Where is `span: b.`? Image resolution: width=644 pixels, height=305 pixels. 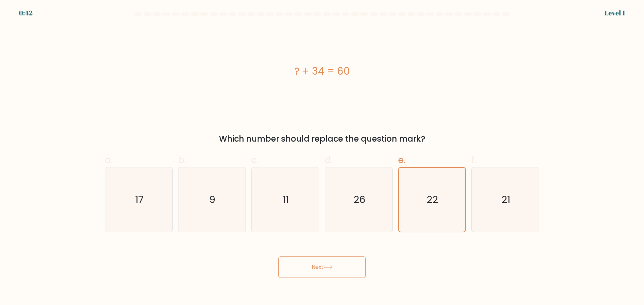 span: b. is located at coordinates (182, 159).